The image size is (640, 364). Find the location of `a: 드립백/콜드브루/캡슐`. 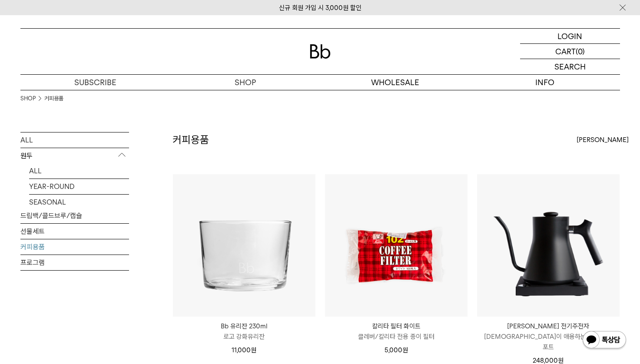

a: 드립백/콜드브루/캡슐 is located at coordinates (75, 215).